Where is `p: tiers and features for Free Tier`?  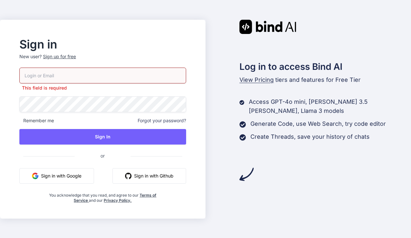 p: tiers and features for Free Tier is located at coordinates (325, 80).